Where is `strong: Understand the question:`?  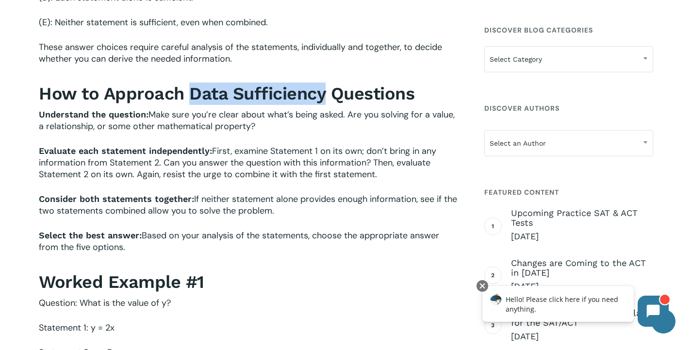 strong: Understand the question: is located at coordinates (94, 114).